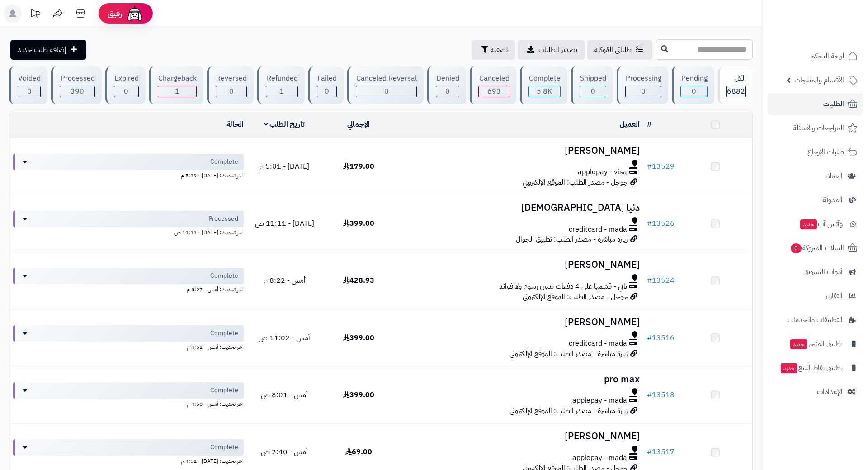 This screenshot has width=868, height=470. I want to click on span: المدونة, so click(833, 200).